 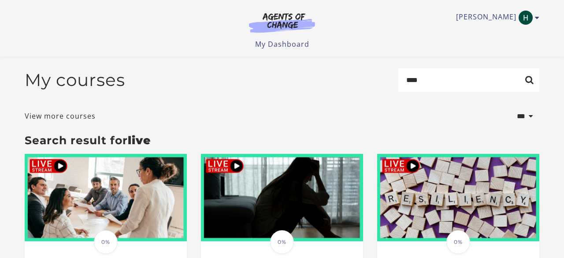 What do you see at coordinates (282, 140) in the screenshot?
I see `h3: Search result for` at bounding box center [282, 140].